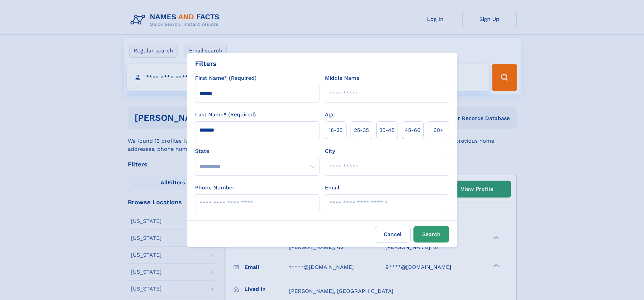  Describe the element at coordinates (258, 152) in the screenshot. I see `label: State` at that location.